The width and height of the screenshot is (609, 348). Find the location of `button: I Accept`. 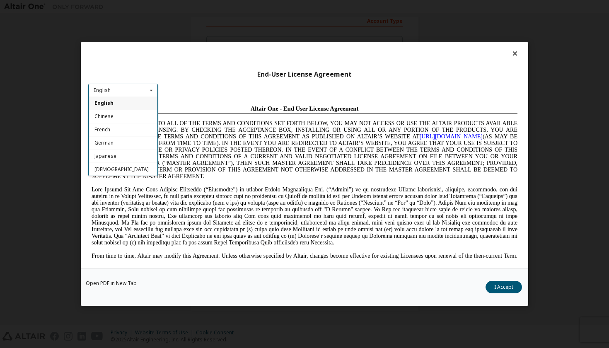

button: I Accept is located at coordinates (503, 287).